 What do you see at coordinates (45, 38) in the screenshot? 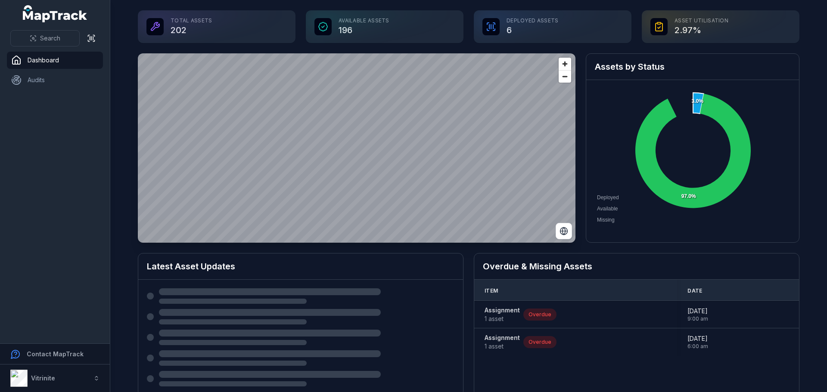
I see `button: Search` at bounding box center [45, 38].